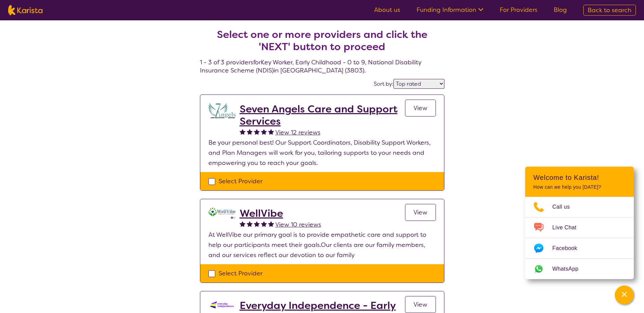  I want to click on span: WhatsApp, so click(569, 270).